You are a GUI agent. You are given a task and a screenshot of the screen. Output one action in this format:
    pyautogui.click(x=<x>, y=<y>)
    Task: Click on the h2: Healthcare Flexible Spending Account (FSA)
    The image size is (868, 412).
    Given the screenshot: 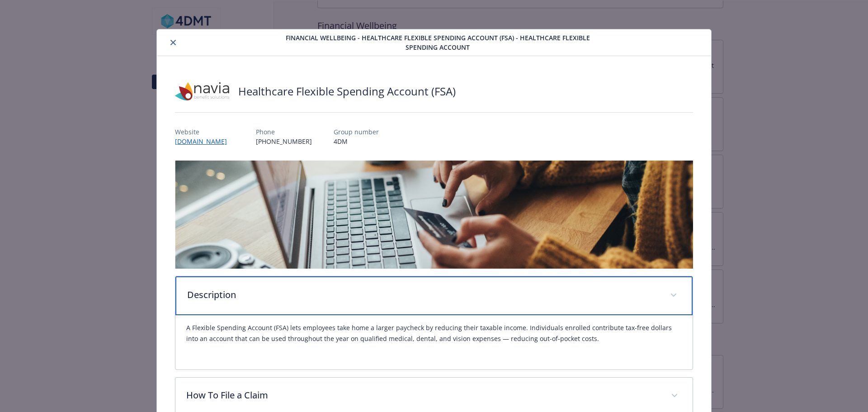 What is the action you would take?
    pyautogui.click(x=347, y=91)
    